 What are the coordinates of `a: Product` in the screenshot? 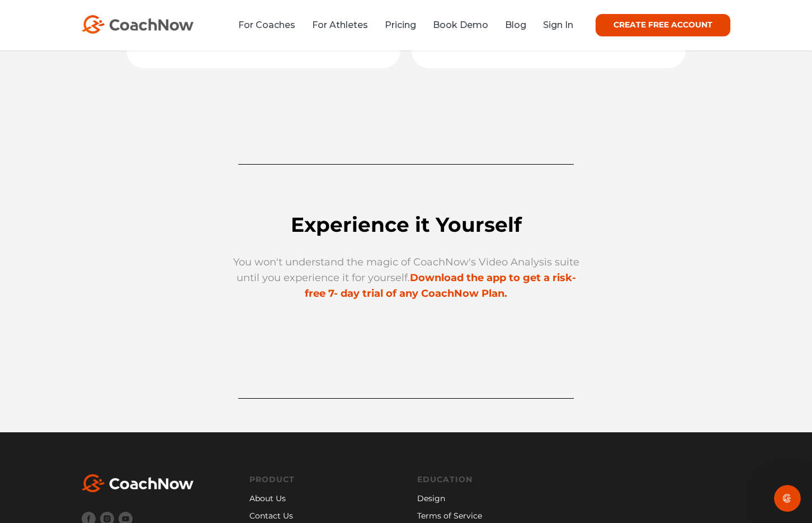 It's located at (272, 479).